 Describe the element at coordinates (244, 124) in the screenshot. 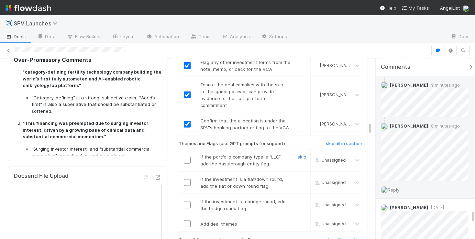

I see `span: Confirm that the allocation is under the SPV's banking partner or flag to the VCA` at that location.